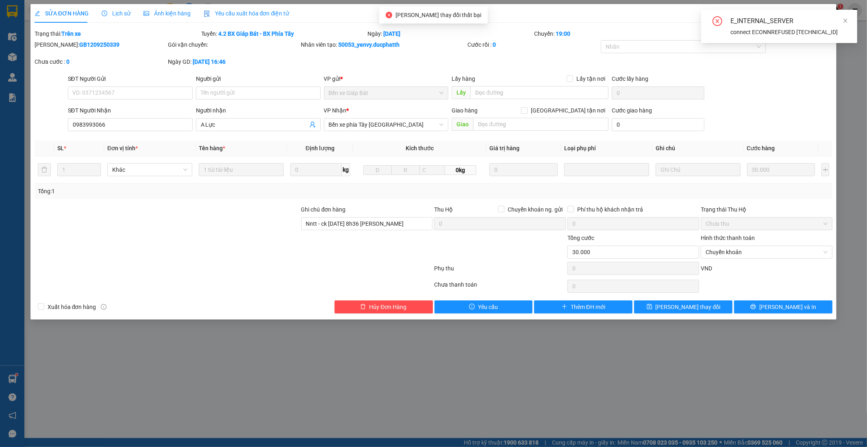 The width and height of the screenshot is (867, 447). What do you see at coordinates (565, 307) in the screenshot?
I see `span: plus` at bounding box center [565, 307].